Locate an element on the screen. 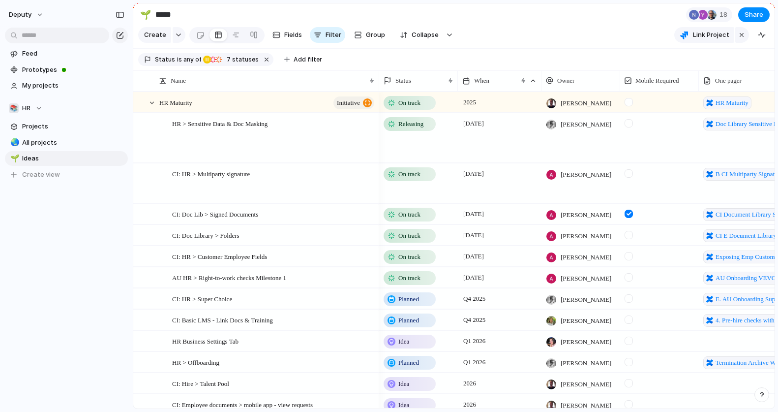 The width and height of the screenshot is (778, 412). button: Filter is located at coordinates (327, 35).